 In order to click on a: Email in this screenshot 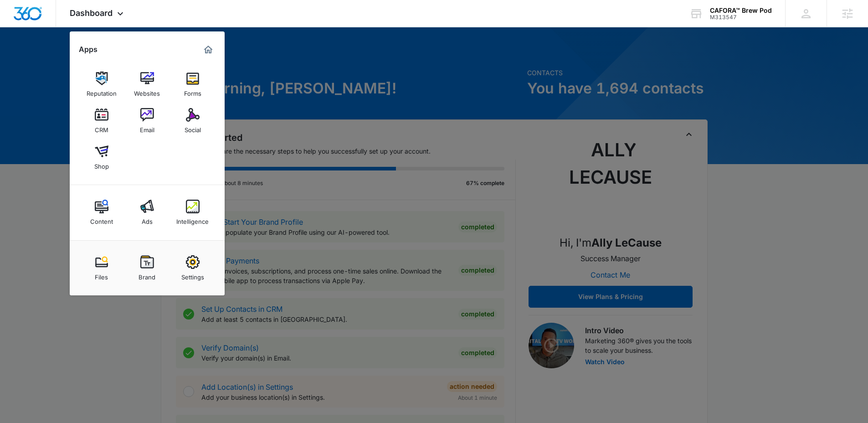, I will do `click(147, 121)`.